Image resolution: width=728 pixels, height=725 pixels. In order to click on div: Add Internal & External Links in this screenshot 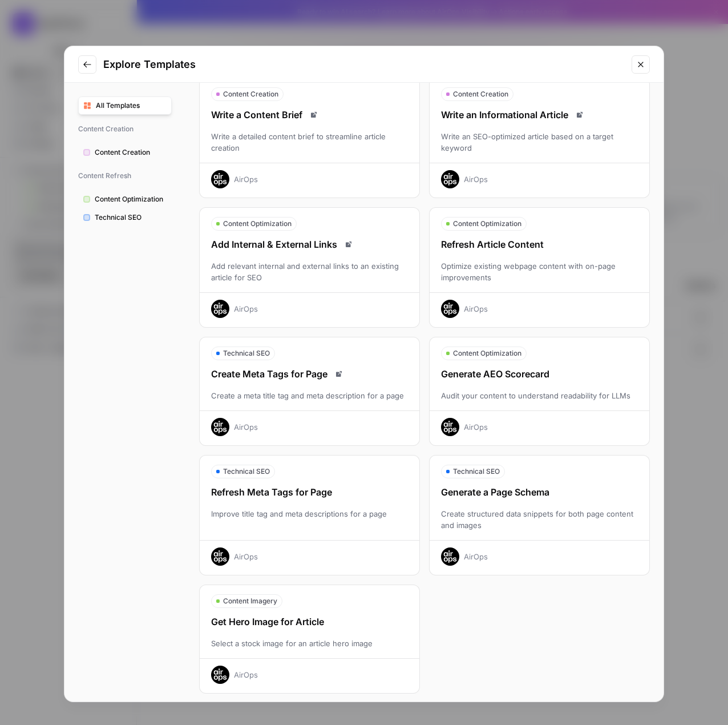, I will do `click(309, 244)`.